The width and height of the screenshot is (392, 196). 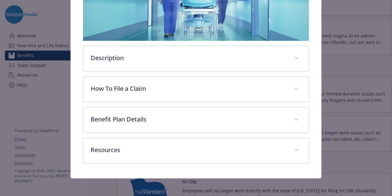 I want to click on p: Resources, so click(x=189, y=150).